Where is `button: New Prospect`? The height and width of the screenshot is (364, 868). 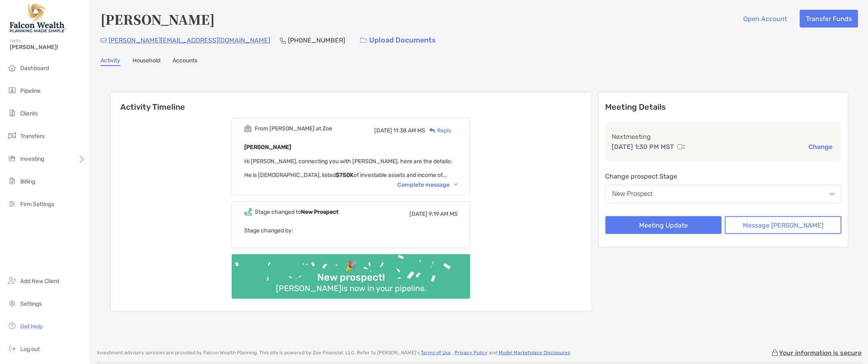 button: New Prospect is located at coordinates (724, 194).